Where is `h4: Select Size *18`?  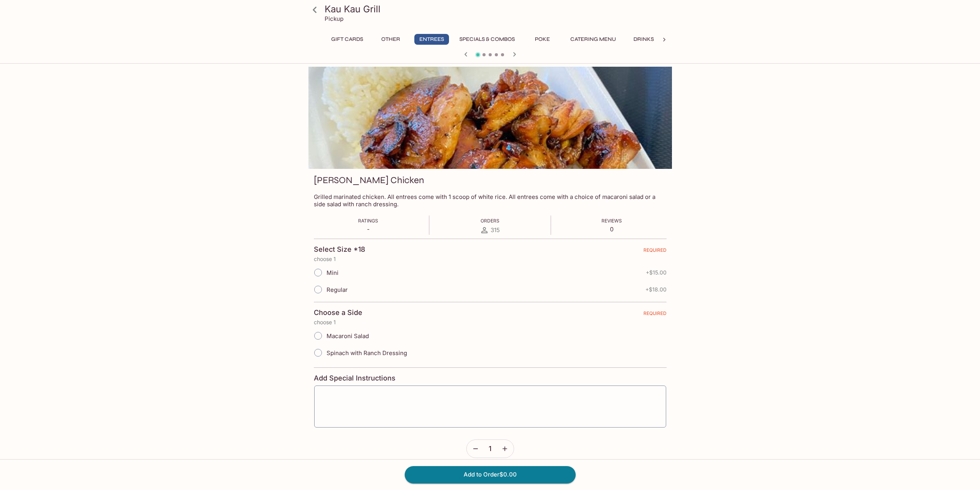 h4: Select Size *18 is located at coordinates (339, 249).